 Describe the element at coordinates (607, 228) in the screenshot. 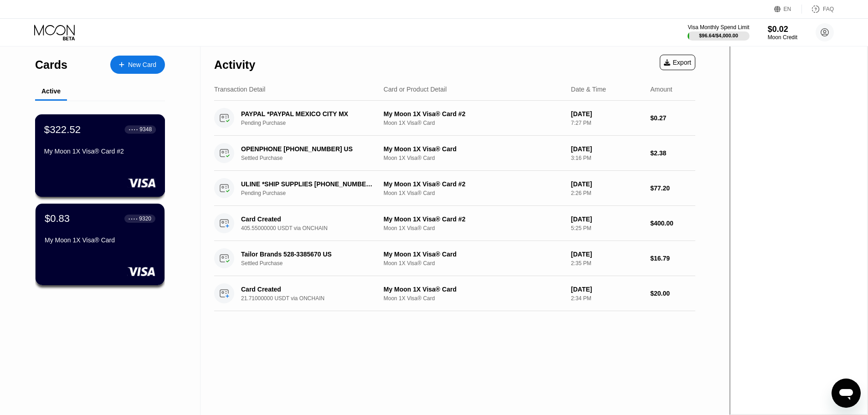

I see `div: 5:25 PM` at that location.